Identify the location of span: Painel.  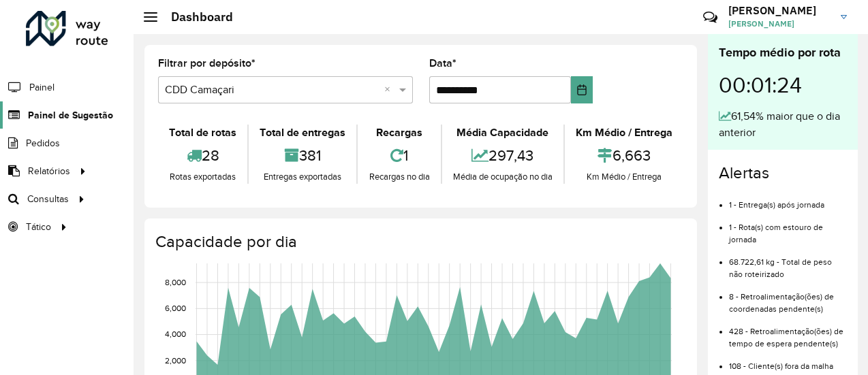
(42, 87).